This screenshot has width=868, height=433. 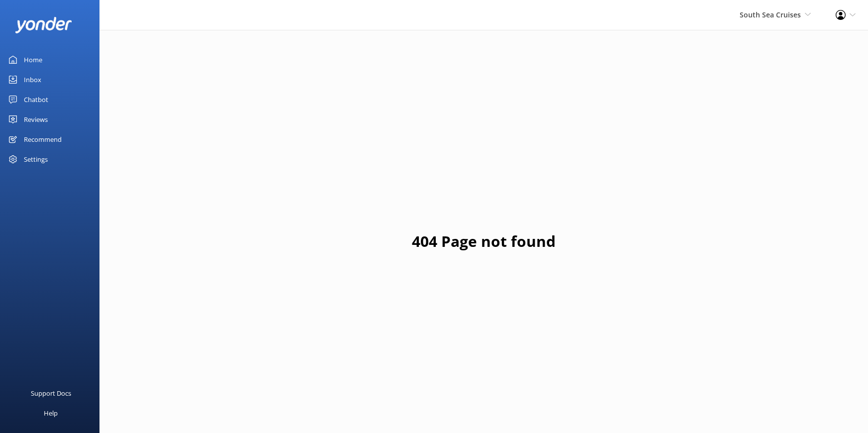 What do you see at coordinates (770, 14) in the screenshot?
I see `span: South Sea Cruises` at bounding box center [770, 14].